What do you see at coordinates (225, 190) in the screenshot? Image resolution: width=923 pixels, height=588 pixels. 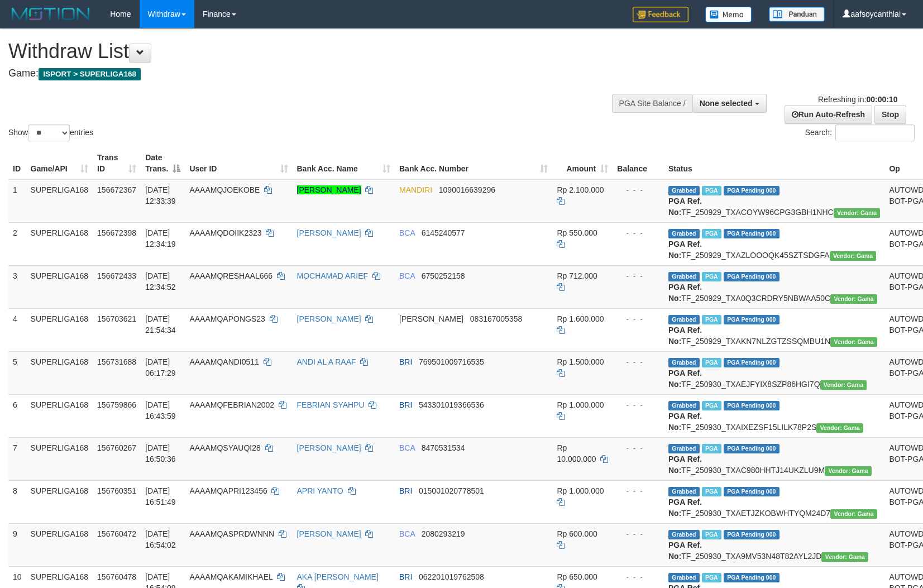 I see `span: AAAAMQJOEKOBE` at bounding box center [225, 190].